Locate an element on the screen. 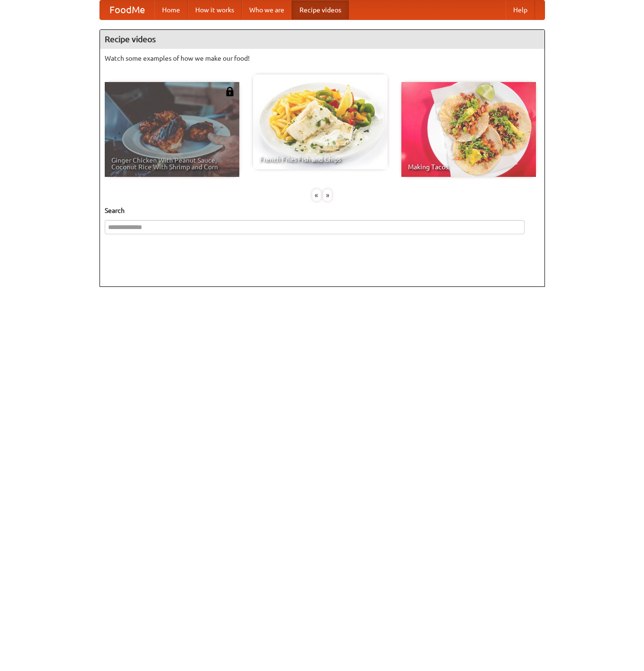 The image size is (644, 671). h4: Recipe videos is located at coordinates (322, 39).